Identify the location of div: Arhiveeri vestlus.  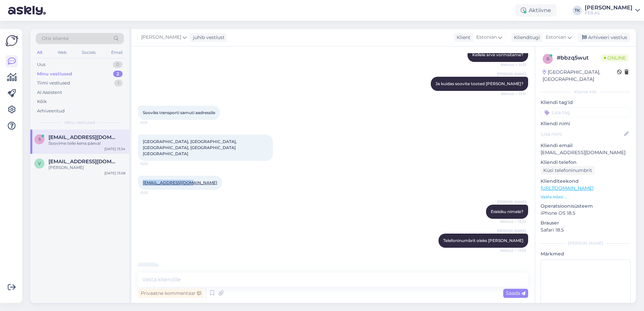
(604, 37).